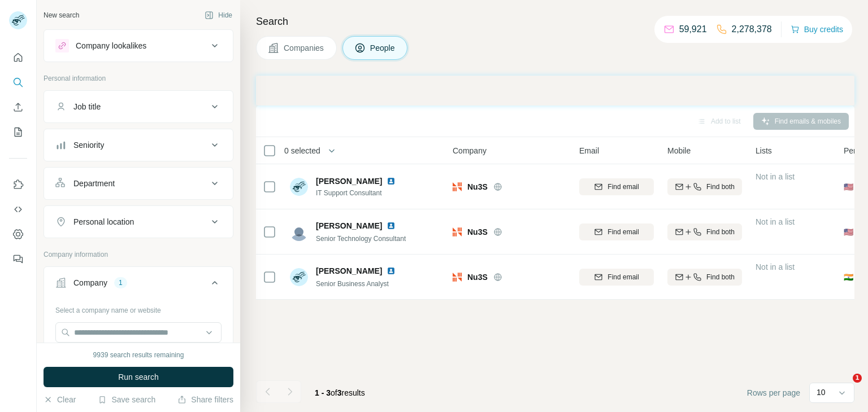  What do you see at coordinates (304, 48) in the screenshot?
I see `span: Companies` at bounding box center [304, 48].